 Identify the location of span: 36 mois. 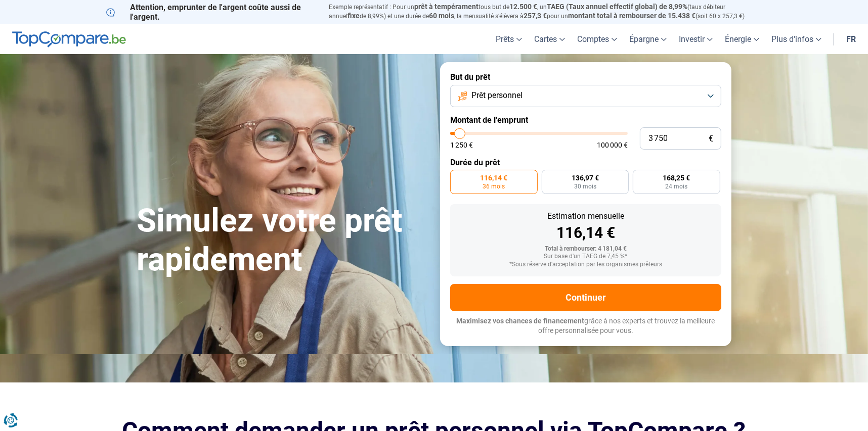
(494, 186).